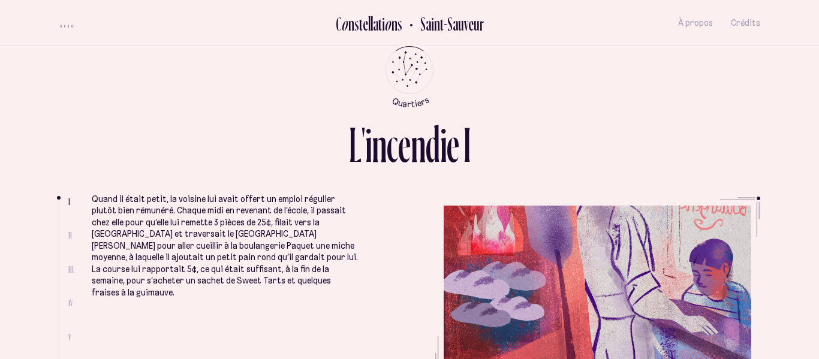 The height and width of the screenshot is (359, 819). What do you see at coordinates (447, 23) in the screenshot?
I see `h2: Saint-Sauveur` at bounding box center [447, 23].